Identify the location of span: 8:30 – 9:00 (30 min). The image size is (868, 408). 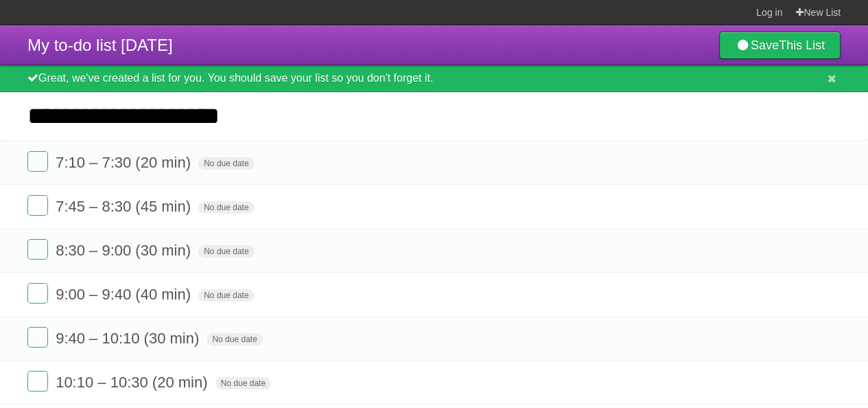
(125, 250).